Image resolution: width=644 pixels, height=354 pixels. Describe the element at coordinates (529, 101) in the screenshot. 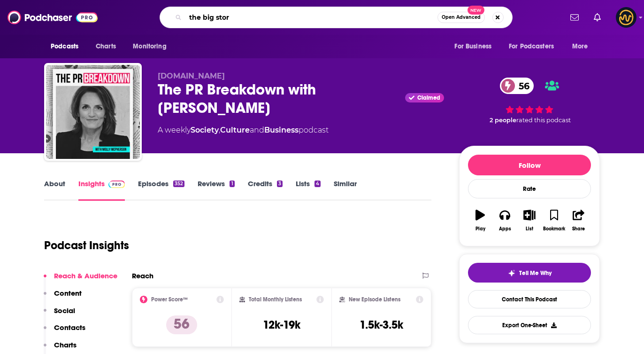

I see `div: 56 2 peoplerated this podcast` at that location.